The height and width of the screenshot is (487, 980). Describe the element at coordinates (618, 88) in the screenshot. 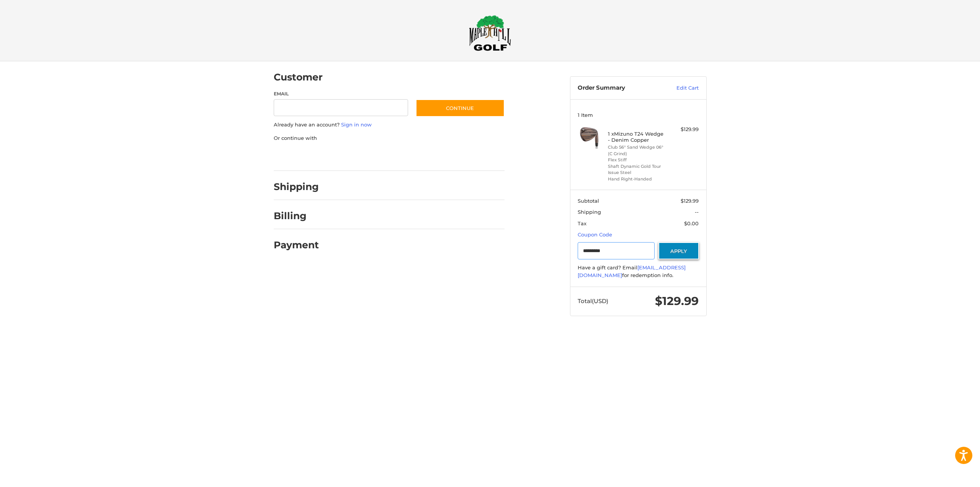

I see `h3: Order Summary` at that location.